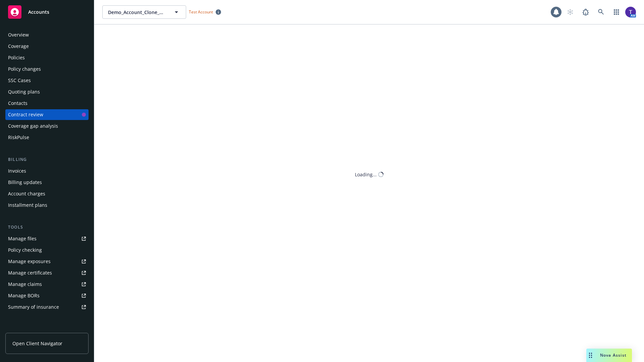  Describe the element at coordinates (47, 273) in the screenshot. I see `a: Manage certificates` at that location.